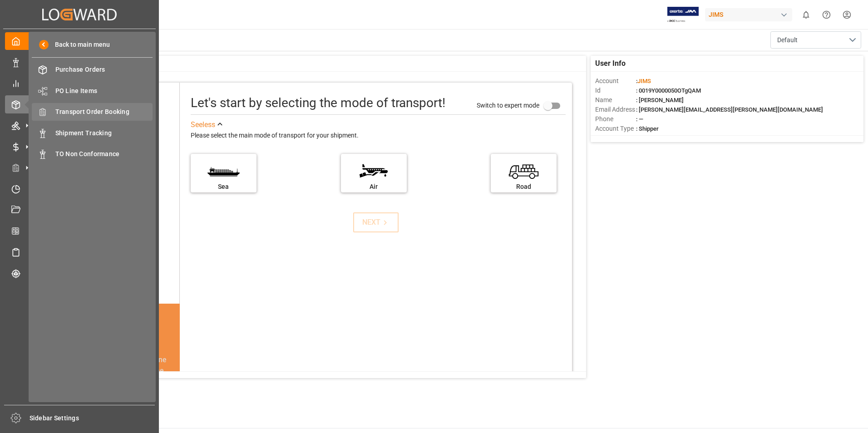 The image size is (868, 433). I want to click on div: Please select the main mode of transport for your shipment., so click(378, 136).